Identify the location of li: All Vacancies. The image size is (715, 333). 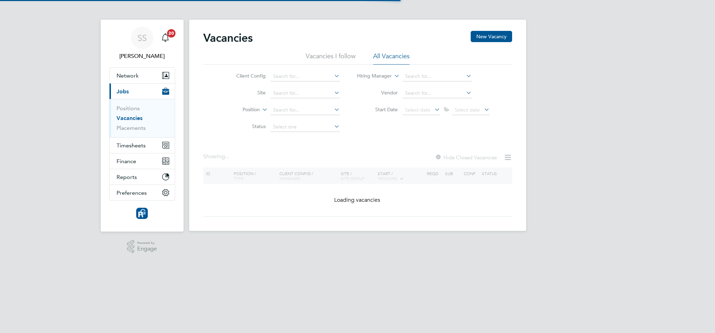
(391, 58).